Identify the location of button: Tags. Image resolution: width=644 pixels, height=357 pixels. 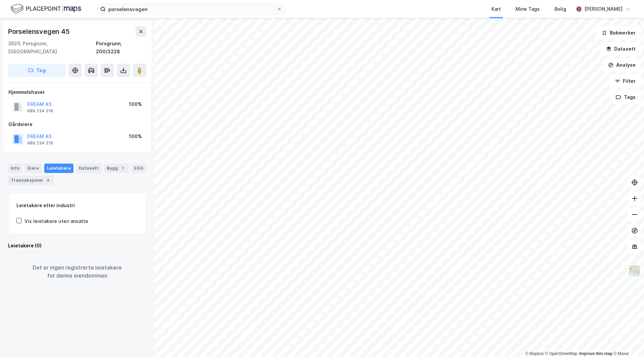
(625, 97).